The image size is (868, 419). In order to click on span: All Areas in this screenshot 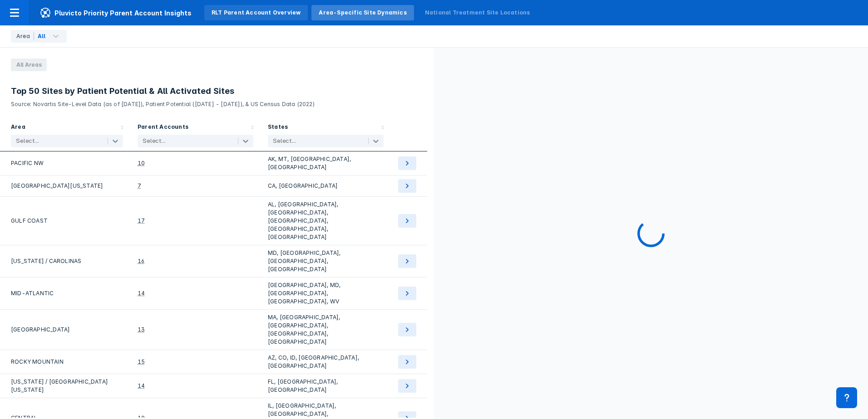, I will do `click(28, 65)`.